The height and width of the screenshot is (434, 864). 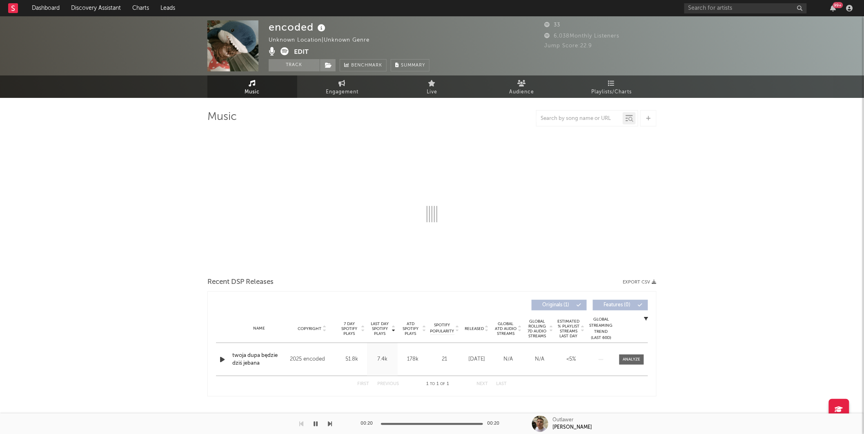 I want to click on span: 6,038 Monthly Listeners, so click(x=582, y=36).